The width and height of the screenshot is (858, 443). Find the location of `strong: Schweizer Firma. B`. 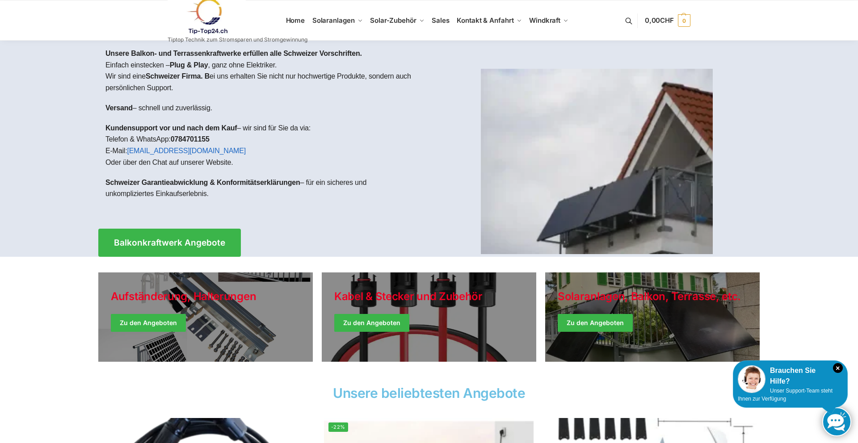

strong: Schweizer Firma. B is located at coordinates (177, 76).